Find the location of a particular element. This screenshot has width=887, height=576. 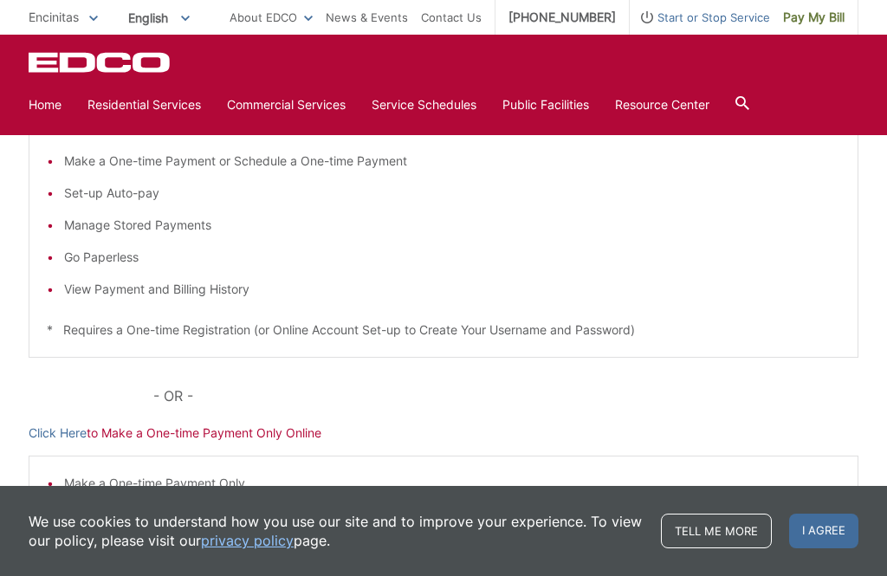

a: Home is located at coordinates (45, 105).